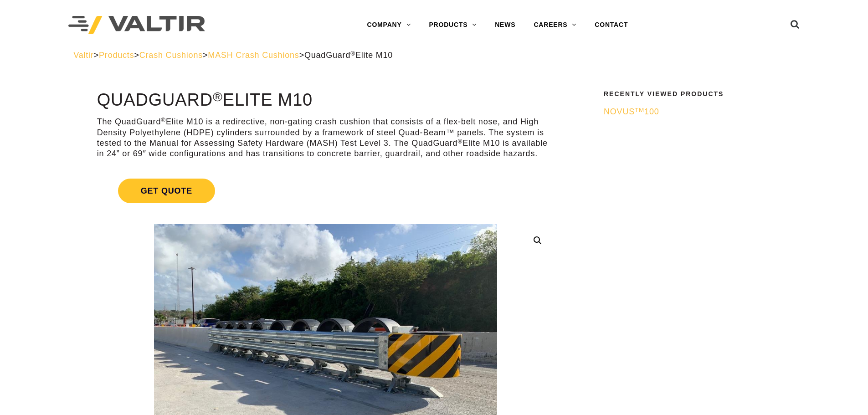 This screenshot has width=868, height=415. Describe the element at coordinates (349, 55) in the screenshot. I see `span: QuadGuard Elite M10` at that location.